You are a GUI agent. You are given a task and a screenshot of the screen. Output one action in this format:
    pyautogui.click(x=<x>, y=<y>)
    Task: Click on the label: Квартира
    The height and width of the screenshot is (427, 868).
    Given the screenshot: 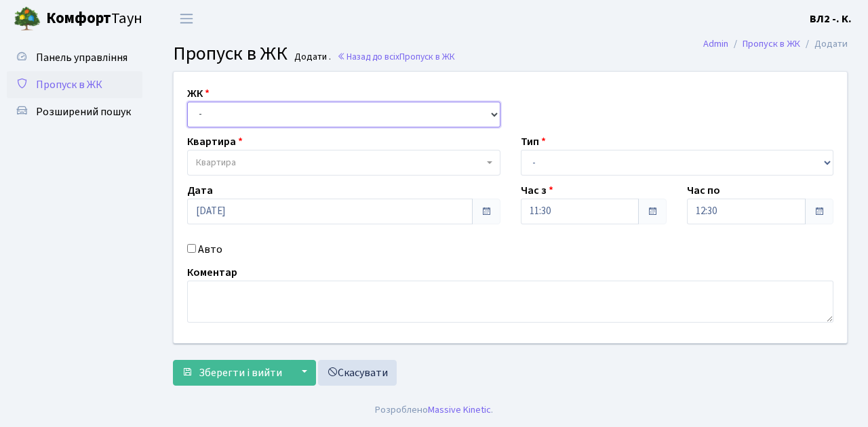 What is the action you would take?
    pyautogui.click(x=215, y=142)
    